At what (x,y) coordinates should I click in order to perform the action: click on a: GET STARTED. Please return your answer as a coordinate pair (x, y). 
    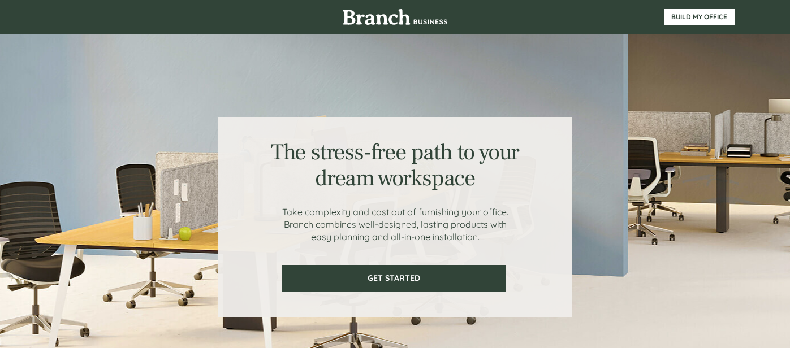
    Looking at the image, I should click on (394, 279).